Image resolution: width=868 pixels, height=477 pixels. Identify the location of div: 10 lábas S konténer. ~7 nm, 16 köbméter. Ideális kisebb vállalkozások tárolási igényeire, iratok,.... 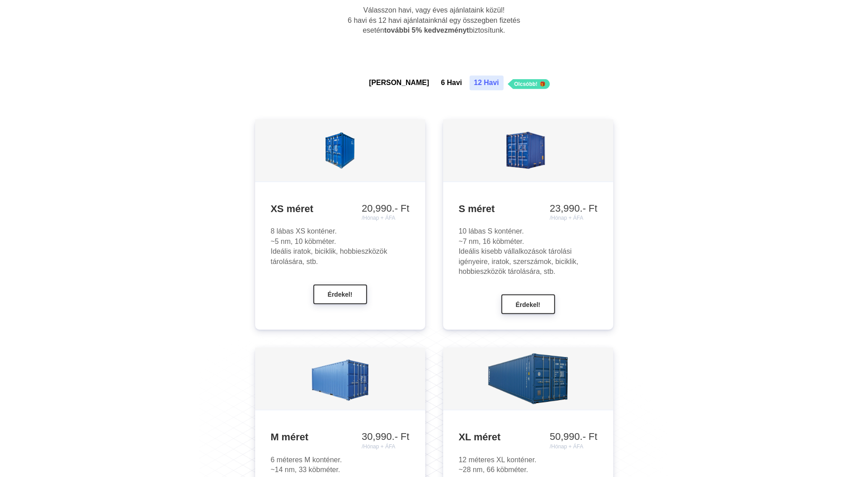
(529, 251).